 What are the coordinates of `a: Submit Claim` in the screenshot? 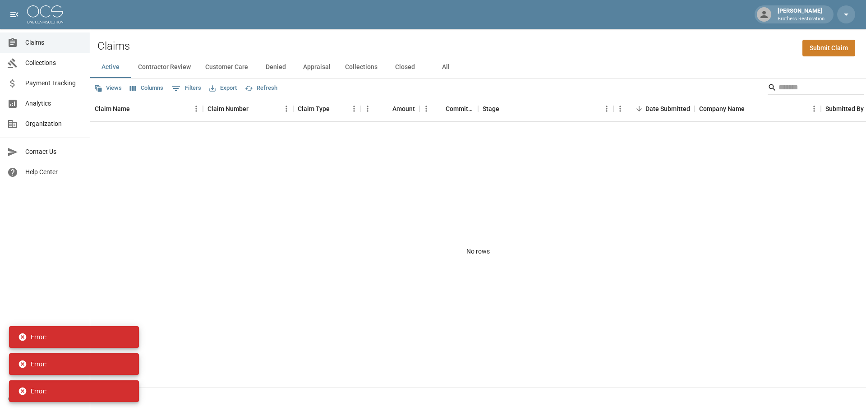 It's located at (829, 48).